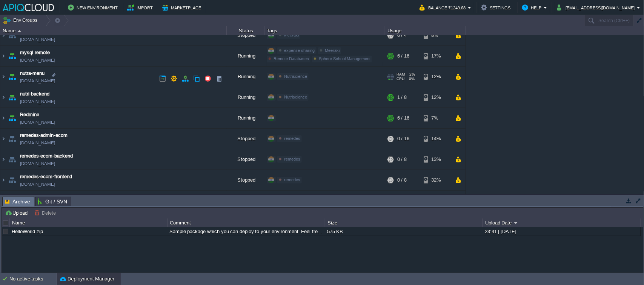 The width and height of the screenshot is (644, 285). I want to click on button: Balance ₹1249.68, so click(444, 8).